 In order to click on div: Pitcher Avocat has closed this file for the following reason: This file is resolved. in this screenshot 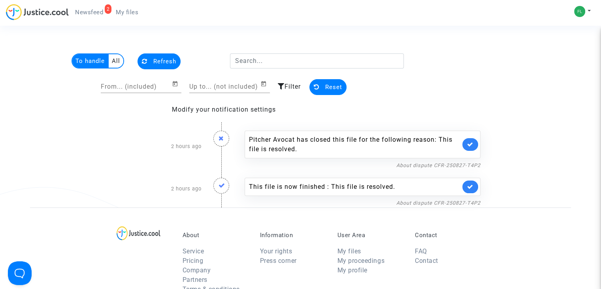, I will do `click(355, 144)`.